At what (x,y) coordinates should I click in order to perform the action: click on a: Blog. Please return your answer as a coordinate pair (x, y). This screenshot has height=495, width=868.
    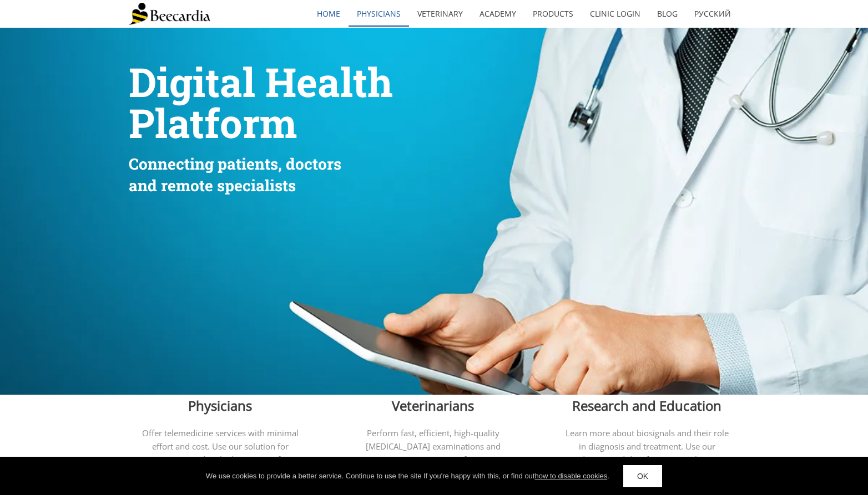
    Looking at the image, I should click on (667, 14).